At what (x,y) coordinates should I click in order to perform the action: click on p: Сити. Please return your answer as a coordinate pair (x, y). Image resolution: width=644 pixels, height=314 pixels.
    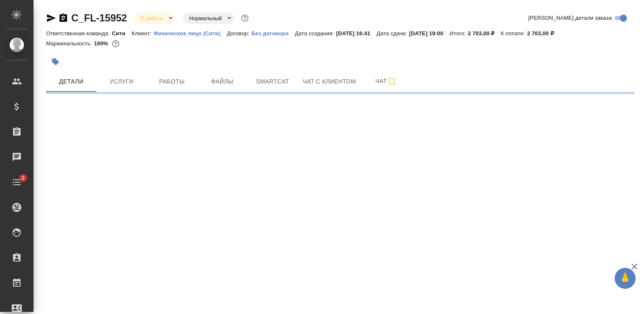
    Looking at the image, I should click on (121, 33).